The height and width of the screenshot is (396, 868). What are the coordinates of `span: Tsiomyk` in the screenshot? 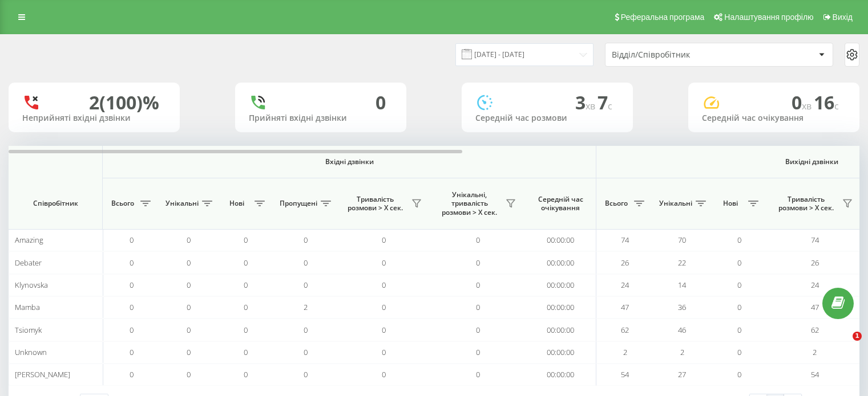 It's located at (28, 330).